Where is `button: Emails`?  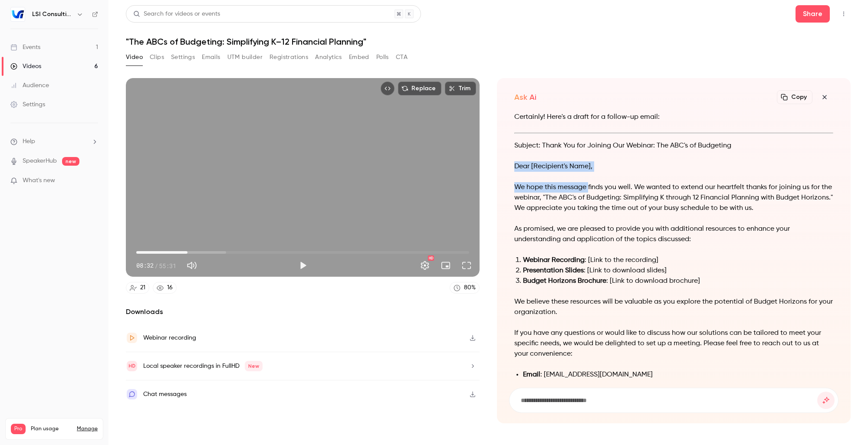 button: Emails is located at coordinates (211, 58).